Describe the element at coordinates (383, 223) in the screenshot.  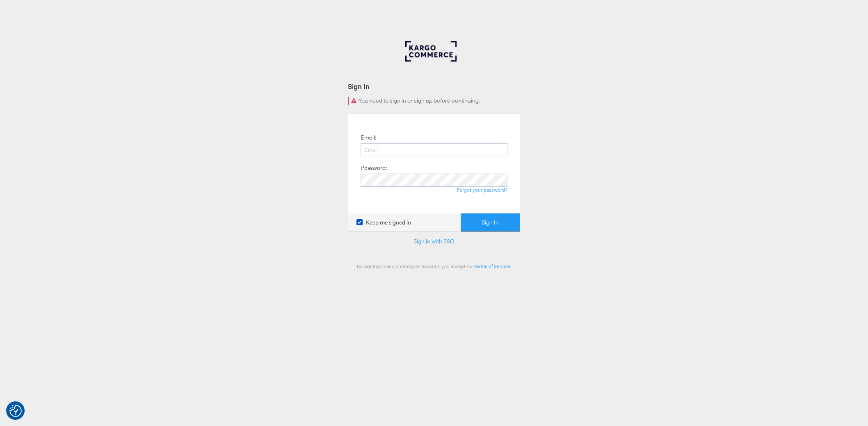
I see `label: Keep me signed in` at that location.